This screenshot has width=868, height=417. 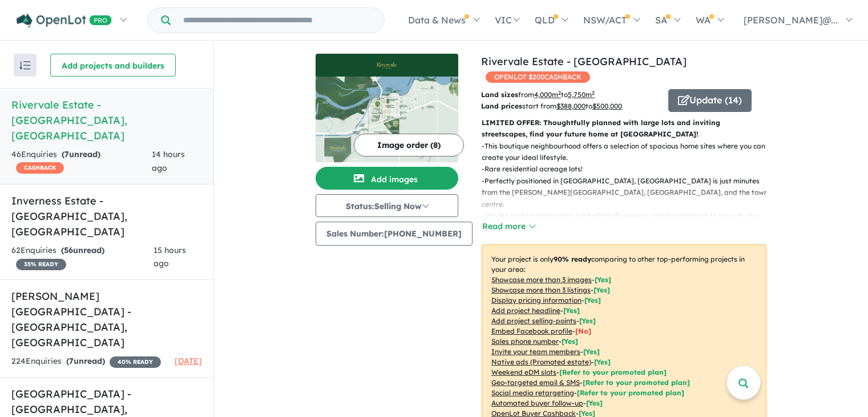 What do you see at coordinates (387, 119) in the screenshot?
I see `img: Rivervale Estate - Yarrawonga` at bounding box center [387, 119].